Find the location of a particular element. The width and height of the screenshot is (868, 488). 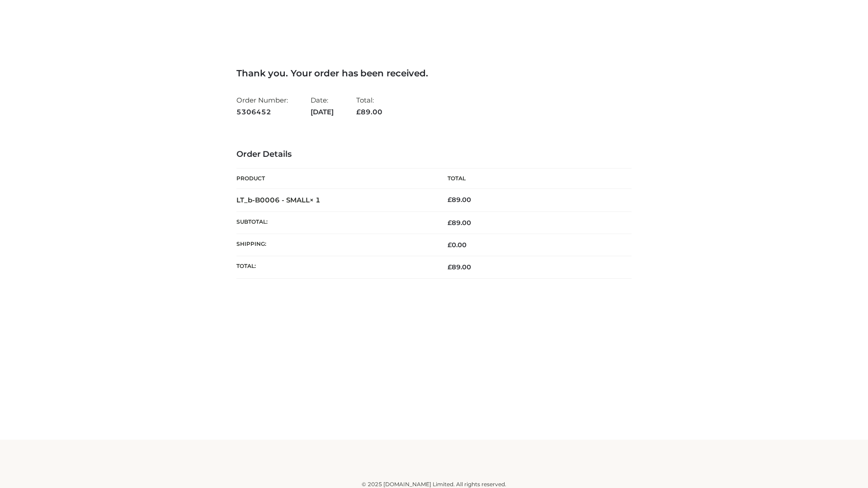

th: Total is located at coordinates (532, 179).